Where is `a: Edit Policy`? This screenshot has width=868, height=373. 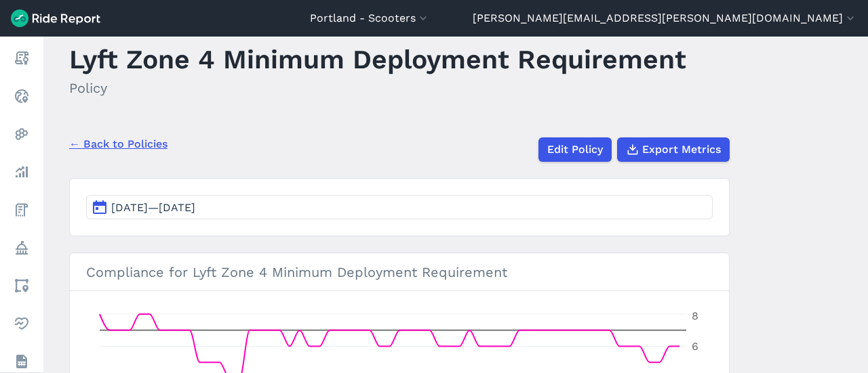
a: Edit Policy is located at coordinates (575, 150).